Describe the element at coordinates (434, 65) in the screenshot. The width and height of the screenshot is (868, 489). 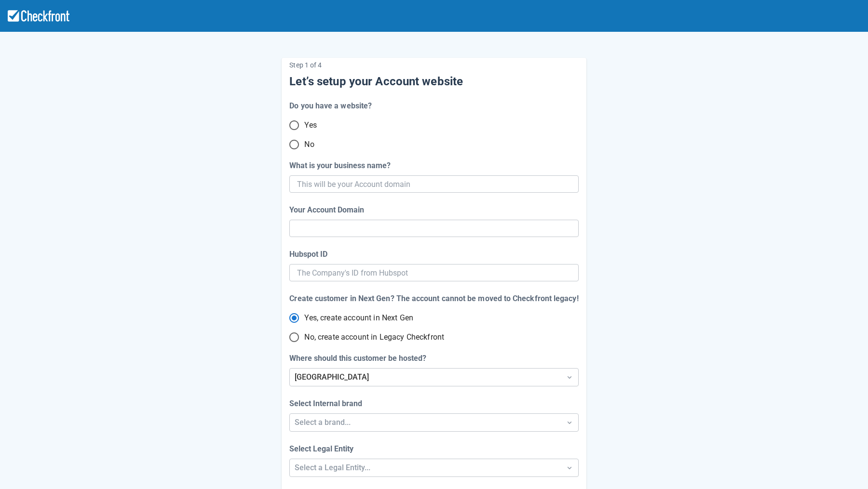
I see `p: Step 1 of 4` at that location.